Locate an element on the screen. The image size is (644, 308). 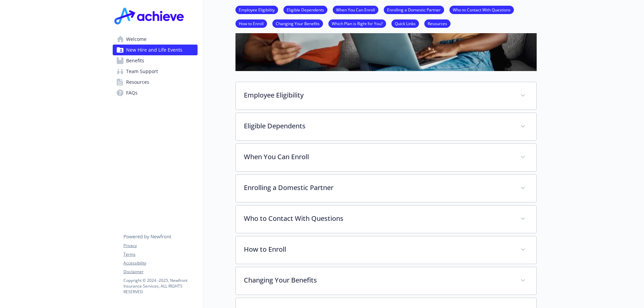
a: Quick Links is located at coordinates (405, 23).